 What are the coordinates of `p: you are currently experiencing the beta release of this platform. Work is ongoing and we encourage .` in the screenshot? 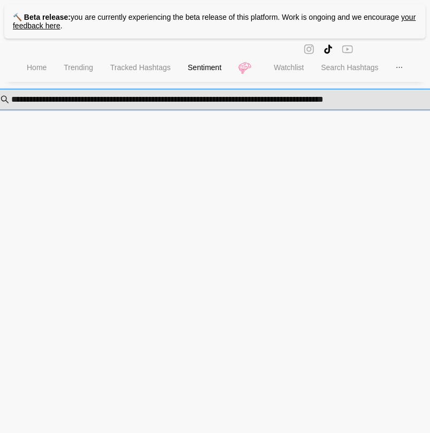 It's located at (215, 21).